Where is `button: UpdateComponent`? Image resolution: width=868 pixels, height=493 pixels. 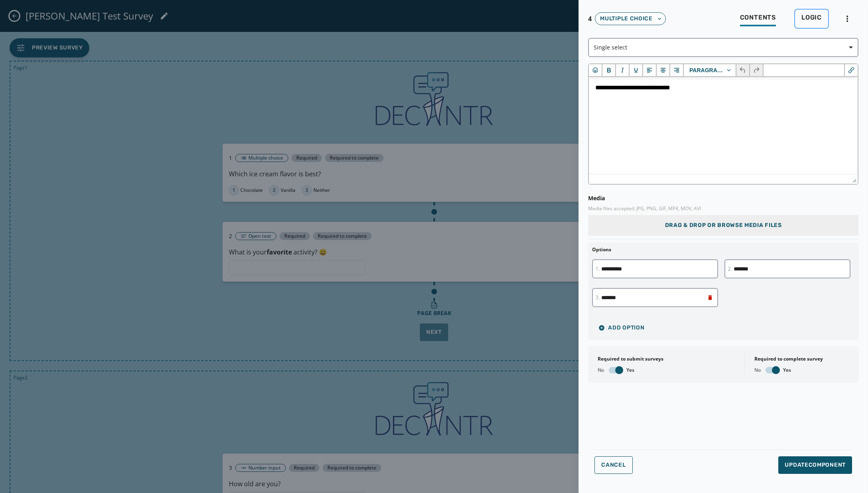 button: UpdateComponent is located at coordinates (815, 465).